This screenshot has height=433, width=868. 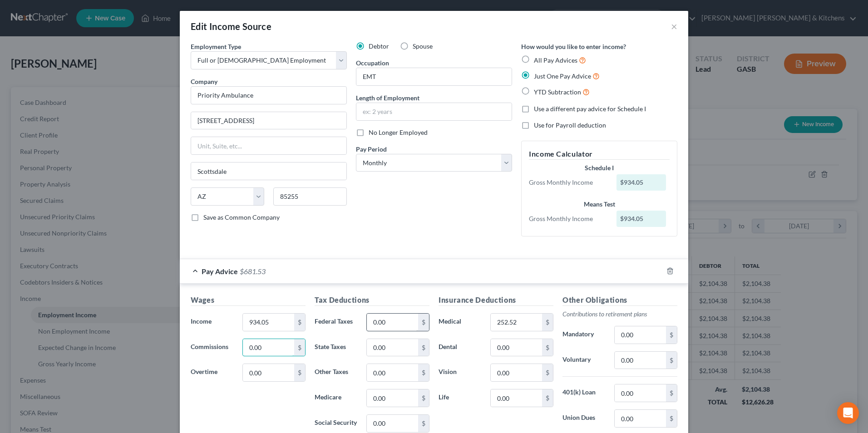 What do you see at coordinates (583, 419) in the screenshot?
I see `label: Union Dues` at bounding box center [583, 419].